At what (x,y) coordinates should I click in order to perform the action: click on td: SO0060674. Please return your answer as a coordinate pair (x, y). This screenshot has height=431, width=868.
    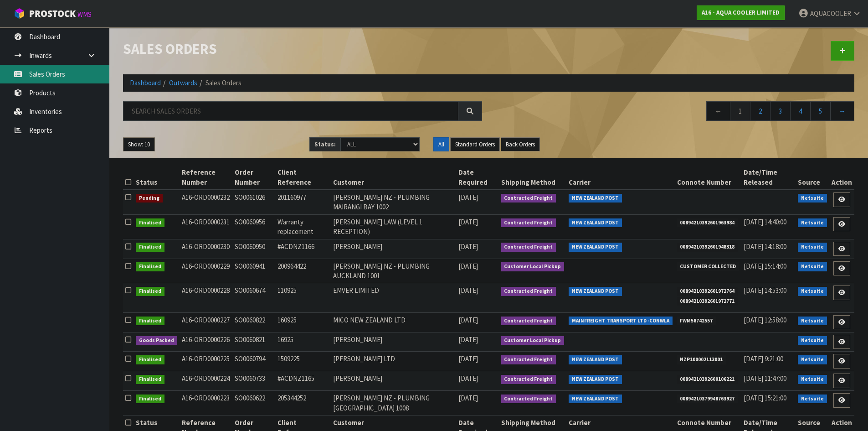
    Looking at the image, I should click on (254, 298).